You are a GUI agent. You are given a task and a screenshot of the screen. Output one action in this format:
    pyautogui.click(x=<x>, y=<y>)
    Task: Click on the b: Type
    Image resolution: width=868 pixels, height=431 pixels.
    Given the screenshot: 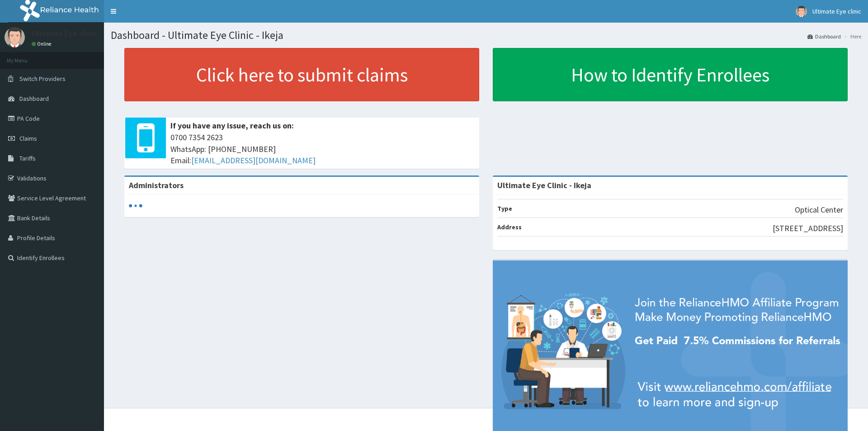 What is the action you would take?
    pyautogui.click(x=505, y=208)
    